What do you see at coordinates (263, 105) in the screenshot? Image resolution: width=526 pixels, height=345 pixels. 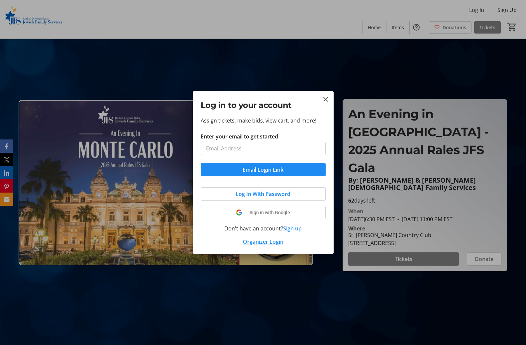 I see `h2: Log in to your account` at bounding box center [263, 105].